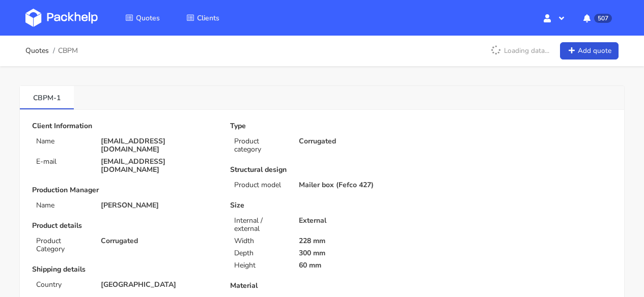 This screenshot has height=297, width=644. I want to click on p: Country, so click(62, 285).